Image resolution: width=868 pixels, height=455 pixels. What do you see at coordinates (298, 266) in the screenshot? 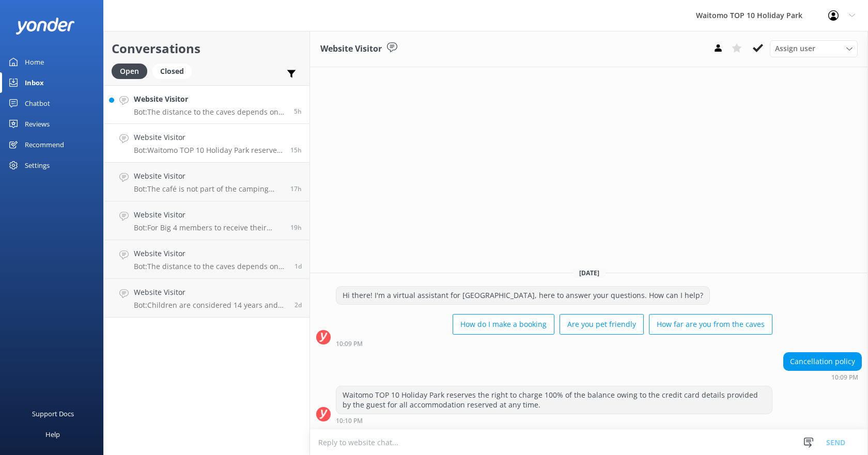
I see `span: Aug 24 2025 08:17am (UTC +12:00) Pacific/Auckland` at bounding box center [298, 266].